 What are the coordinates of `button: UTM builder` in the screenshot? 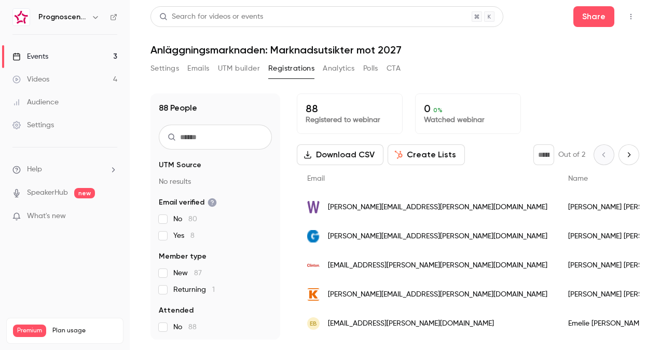 It's located at (239, 68).